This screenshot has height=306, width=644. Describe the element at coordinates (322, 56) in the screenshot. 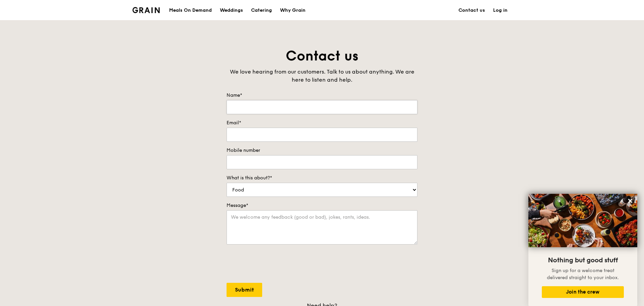

I see `h1: Contact us` at that location.